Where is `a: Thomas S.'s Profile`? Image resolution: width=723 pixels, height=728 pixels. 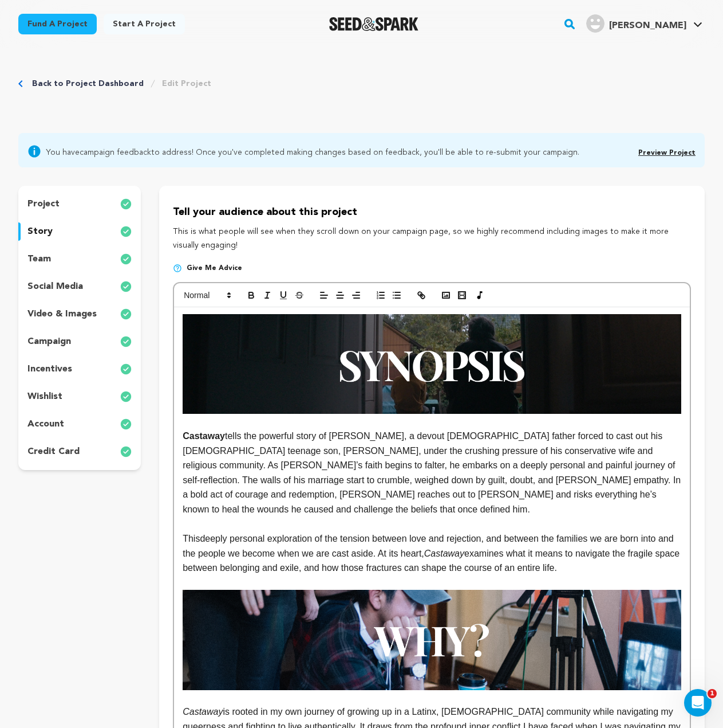 a: Thomas S.'s Profile is located at coordinates (644, 23).